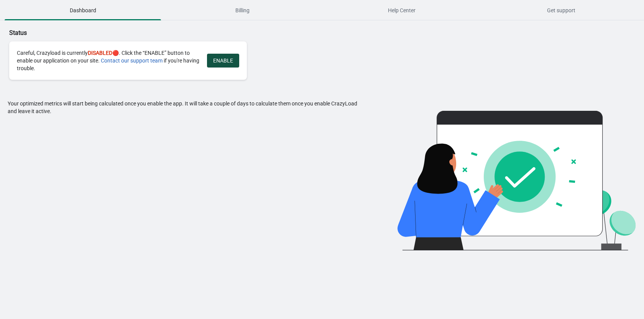  Describe the element at coordinates (100, 53) in the screenshot. I see `span: DISABLED` at that location.